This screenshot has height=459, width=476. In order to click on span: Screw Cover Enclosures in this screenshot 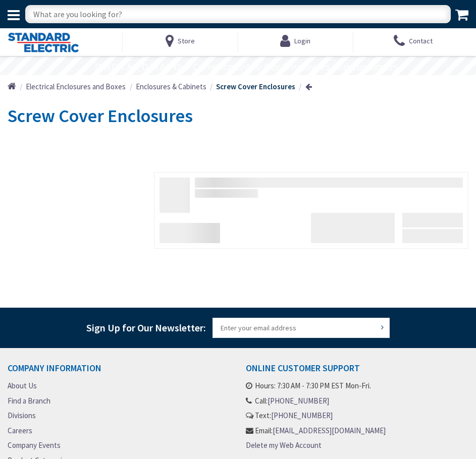, I will do `click(100, 115)`.